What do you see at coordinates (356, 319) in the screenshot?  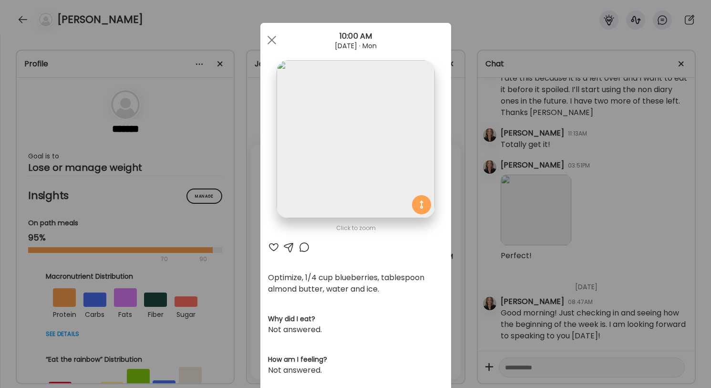 I see `h3: Why did I eat?` at bounding box center [356, 319].